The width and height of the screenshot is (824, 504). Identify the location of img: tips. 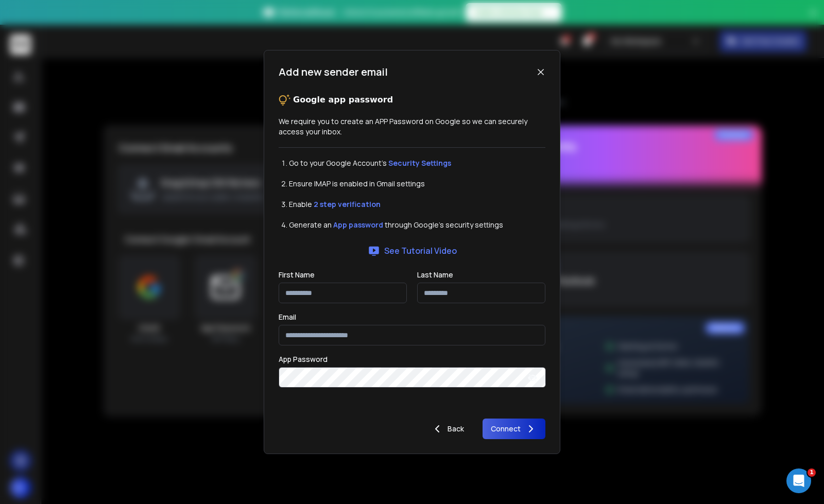
(285, 100).